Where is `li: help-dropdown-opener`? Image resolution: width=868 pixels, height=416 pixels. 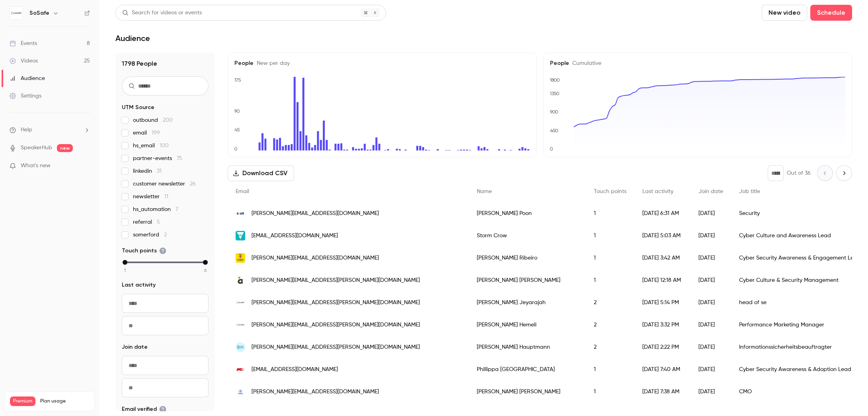
li: help-dropdown-opener is located at coordinates (50, 130).